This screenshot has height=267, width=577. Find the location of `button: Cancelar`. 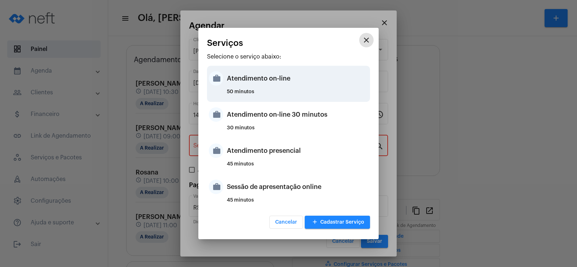

button: Cancelar is located at coordinates (286, 222).